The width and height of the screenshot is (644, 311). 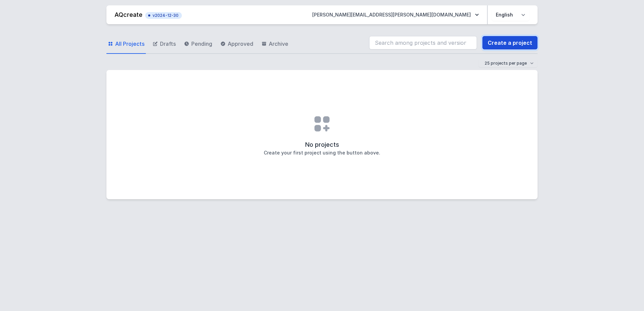 I want to click on span: All Projects, so click(x=130, y=44).